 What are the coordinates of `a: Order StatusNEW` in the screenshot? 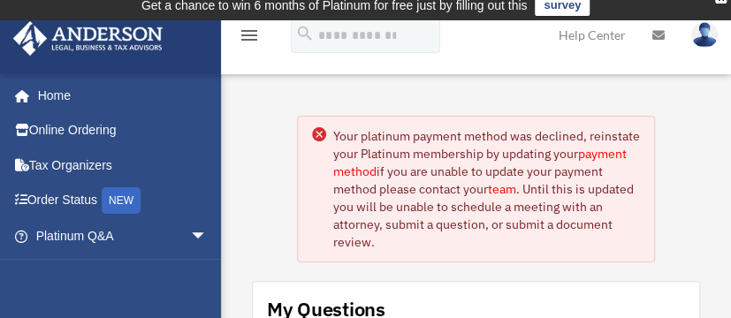 It's located at (123, 201).